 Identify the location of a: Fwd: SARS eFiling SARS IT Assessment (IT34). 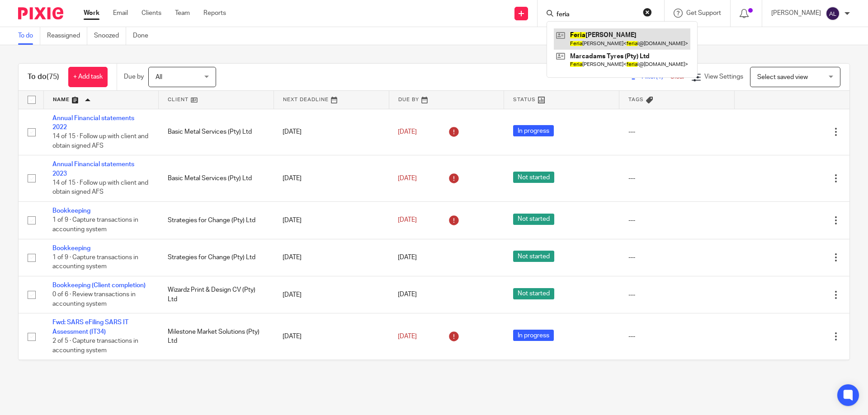
(90, 327).